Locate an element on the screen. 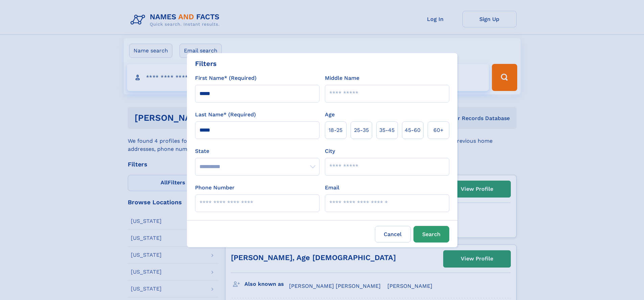 The image size is (644, 300). span: 35‑45 is located at coordinates (386, 130).